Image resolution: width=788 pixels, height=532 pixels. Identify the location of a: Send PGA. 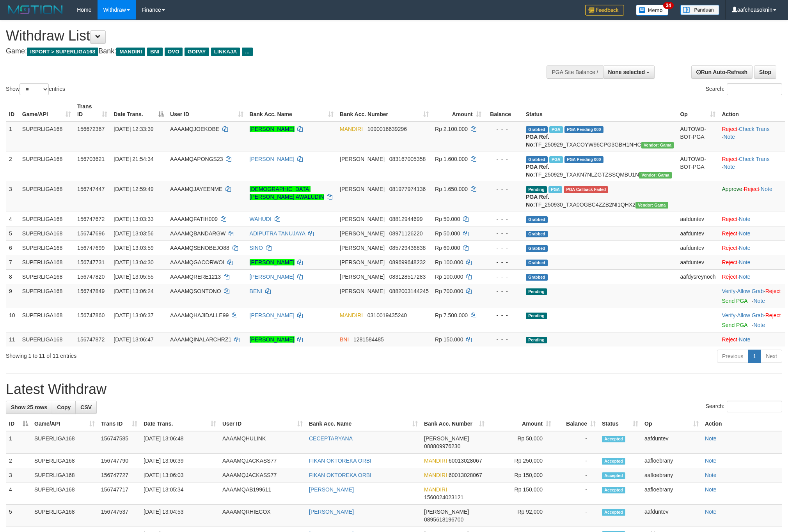
(734, 301).